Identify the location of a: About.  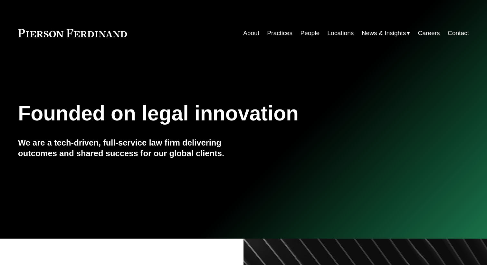
(251, 33).